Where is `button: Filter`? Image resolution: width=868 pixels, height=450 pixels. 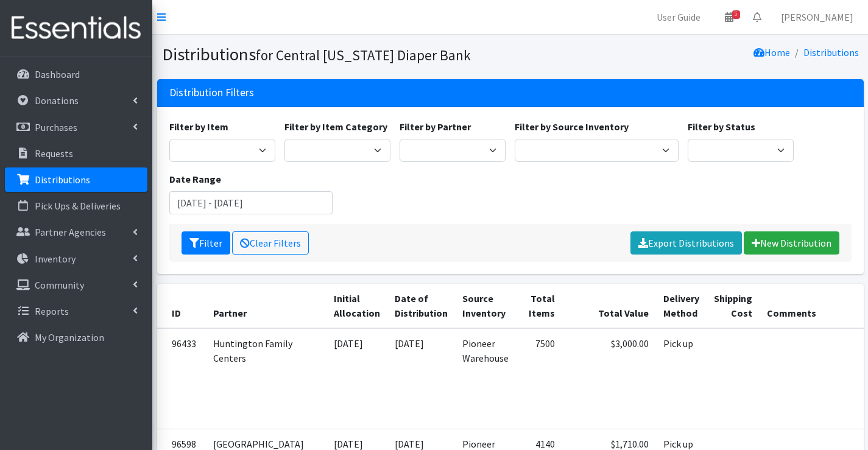
button: Filter is located at coordinates (206, 243).